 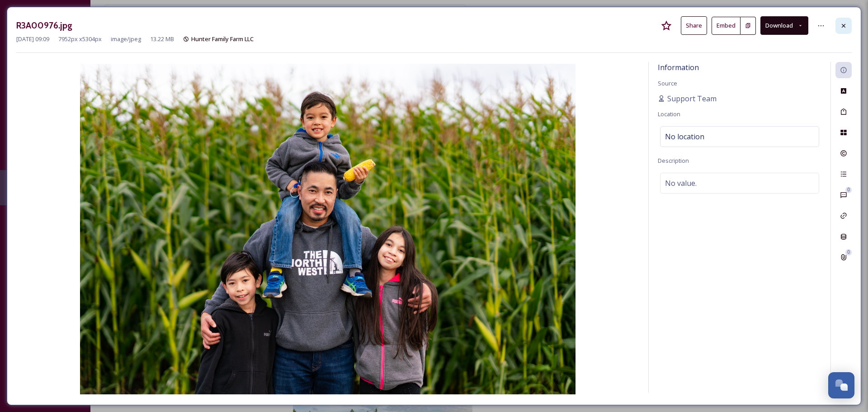 I want to click on span: No value., so click(x=681, y=184).